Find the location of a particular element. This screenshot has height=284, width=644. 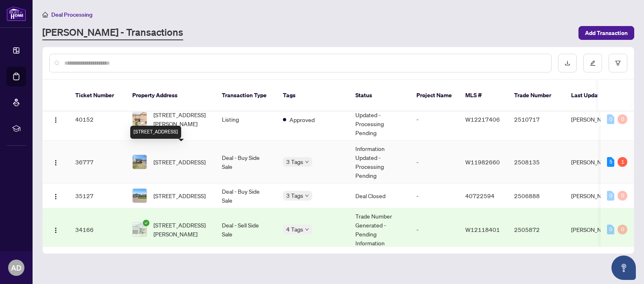

span: W12118401 is located at coordinates (482, 229).